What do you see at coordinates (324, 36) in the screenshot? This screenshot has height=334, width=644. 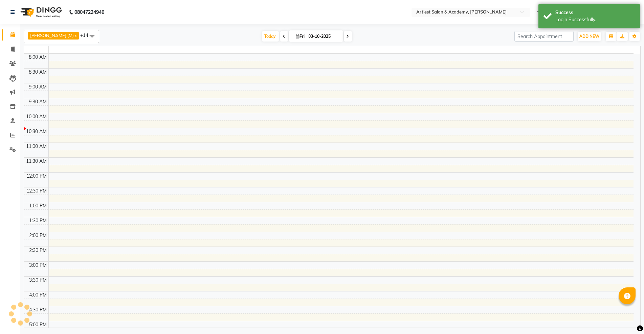 I see `input: 2025-10-03` at bounding box center [324, 36].